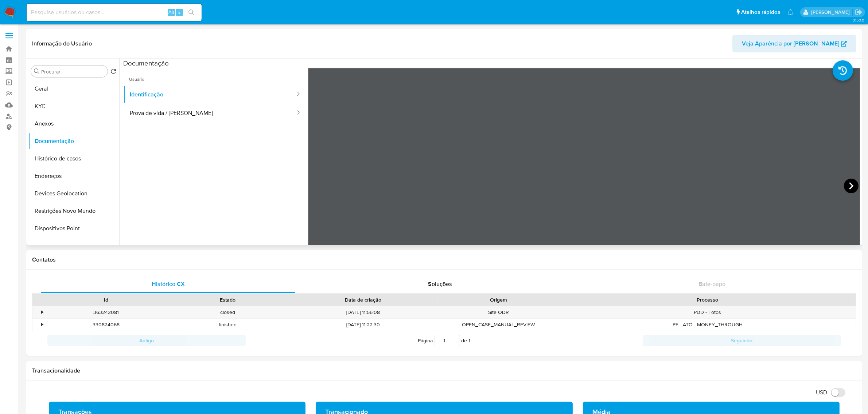 The image size is (868, 414). I want to click on button: Seguindo, so click(741, 341).